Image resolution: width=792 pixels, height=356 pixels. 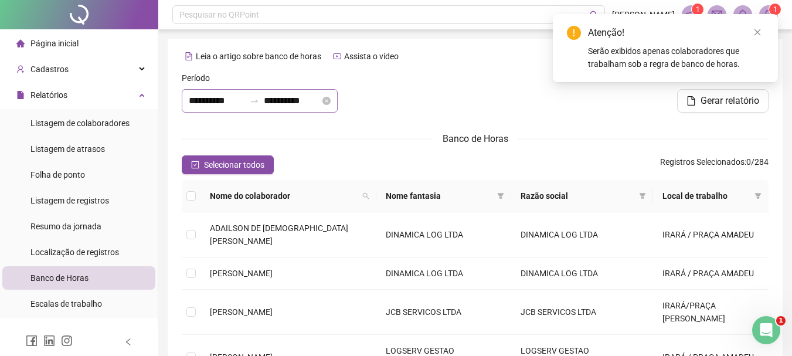 What do you see at coordinates (714, 165) in the screenshot?
I see `span: : 0 / 284` at bounding box center [714, 165].